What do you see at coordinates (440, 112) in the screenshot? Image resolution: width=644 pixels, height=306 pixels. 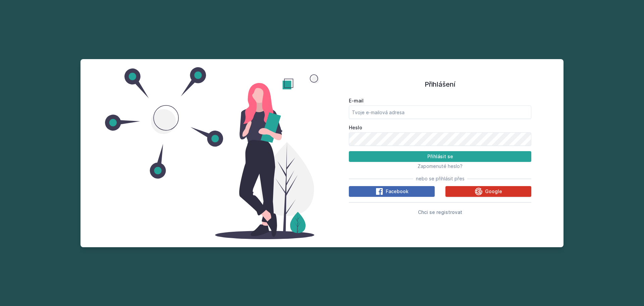 I see `input: Tvoje e-mailová adresa` at bounding box center [440, 112].